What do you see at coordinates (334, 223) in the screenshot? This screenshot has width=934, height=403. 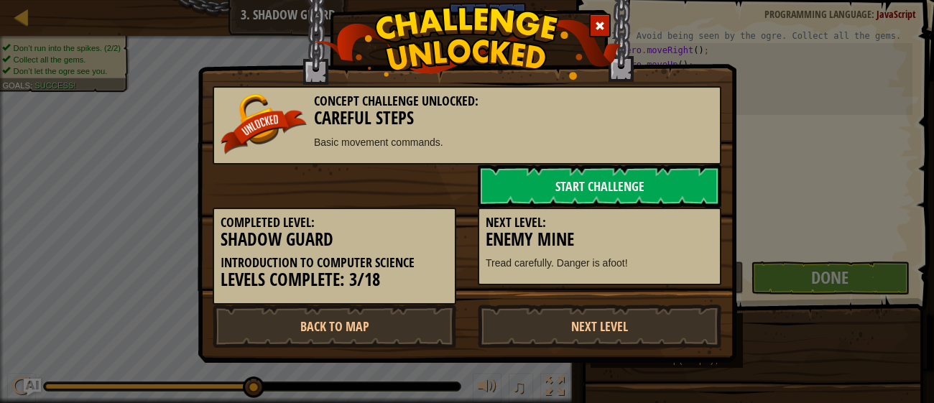 I see `h5: Completed Level:` at bounding box center [334, 223].